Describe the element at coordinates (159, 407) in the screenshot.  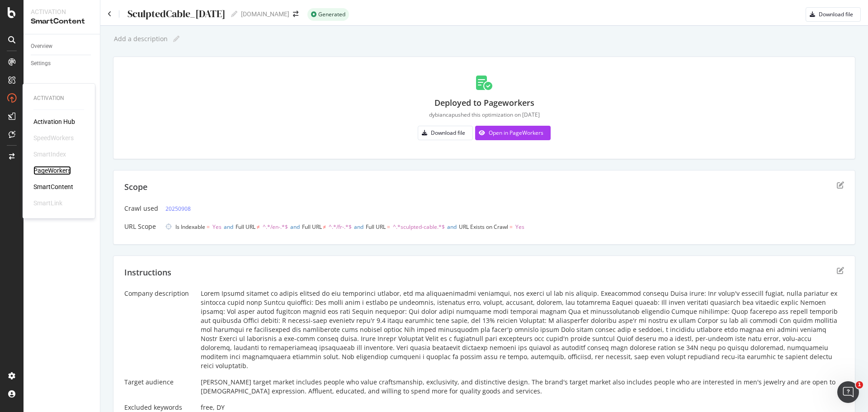
I see `div: Excluded keywords` at that location.